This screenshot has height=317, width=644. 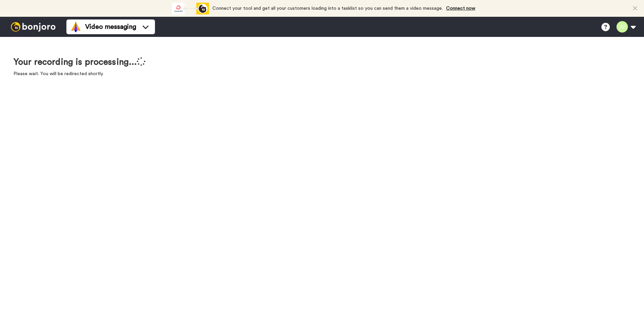 What do you see at coordinates (79, 62) in the screenshot?
I see `h1: Your recording is processing...` at bounding box center [79, 62].